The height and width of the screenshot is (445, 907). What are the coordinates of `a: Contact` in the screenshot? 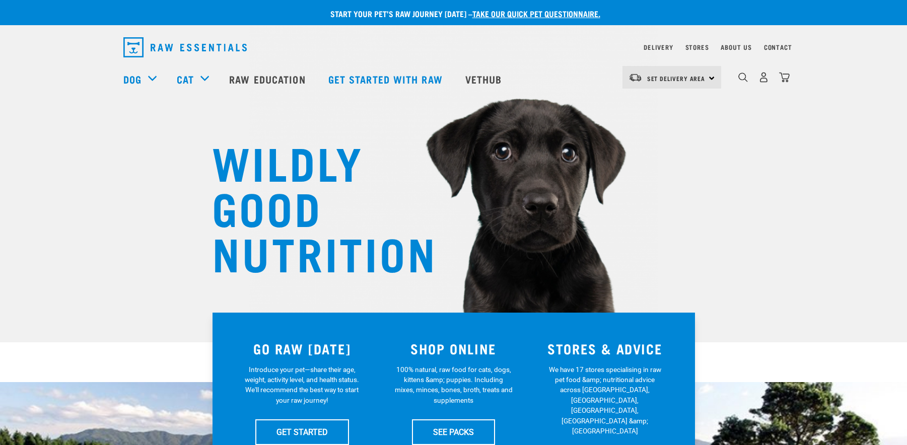 It's located at (778, 47).